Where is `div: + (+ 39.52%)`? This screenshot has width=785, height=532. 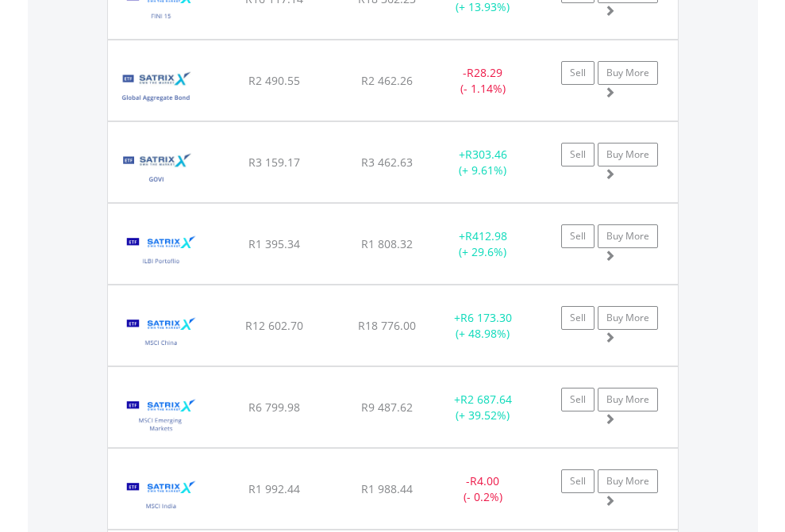 div: + (+ 39.52%) is located at coordinates (482, 407).